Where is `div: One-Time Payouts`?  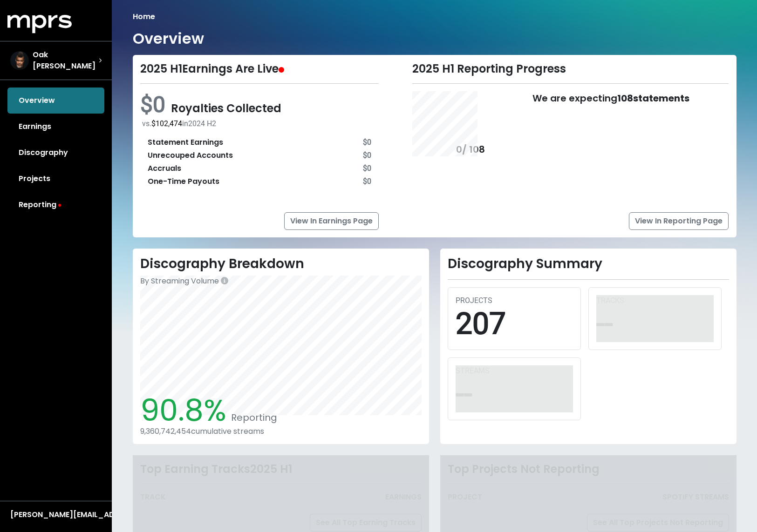 div: One-Time Payouts is located at coordinates (183, 182).